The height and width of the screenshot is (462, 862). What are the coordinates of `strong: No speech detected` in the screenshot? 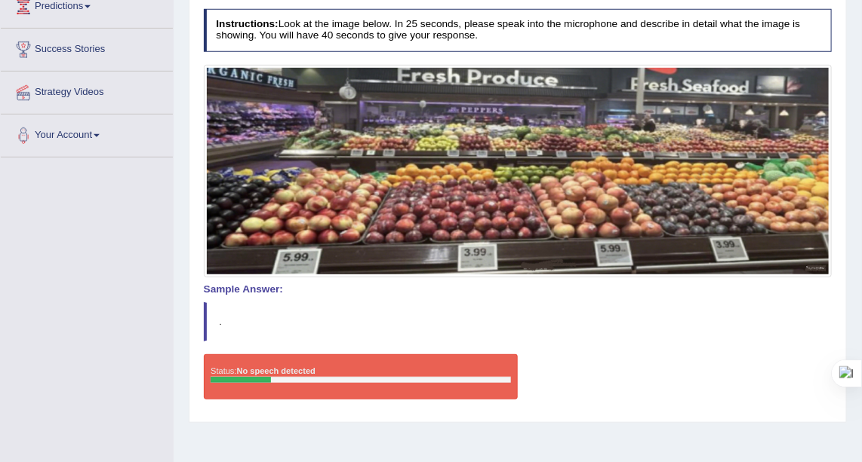 It's located at (276, 371).